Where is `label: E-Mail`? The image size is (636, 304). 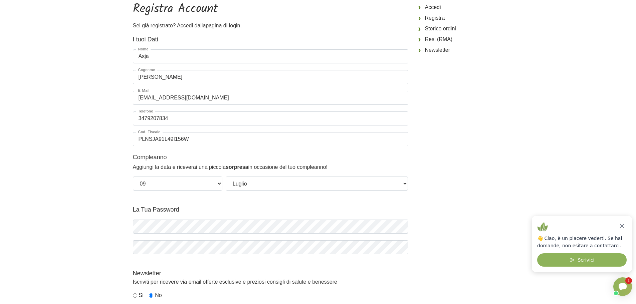
label: E-Mail is located at coordinates (144, 91).